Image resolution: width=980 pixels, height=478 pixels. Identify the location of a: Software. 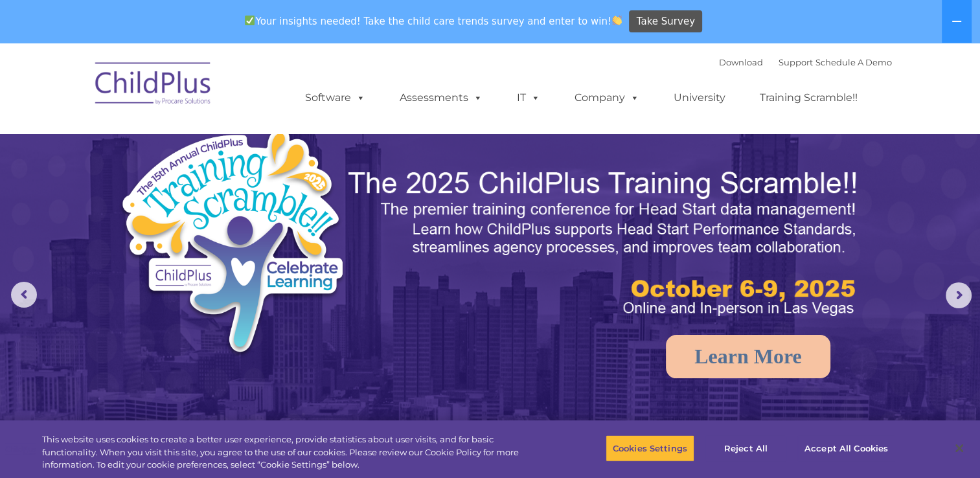
(334, 98).